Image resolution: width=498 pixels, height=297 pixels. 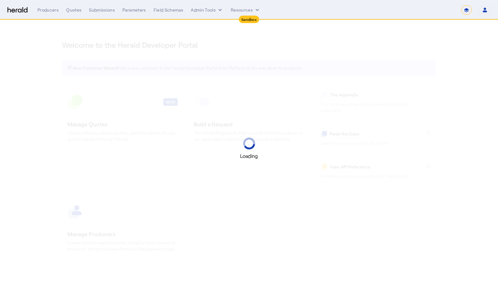 What do you see at coordinates (245, 10) in the screenshot?
I see `button: Resources dropdown menu` at bounding box center [245, 10].